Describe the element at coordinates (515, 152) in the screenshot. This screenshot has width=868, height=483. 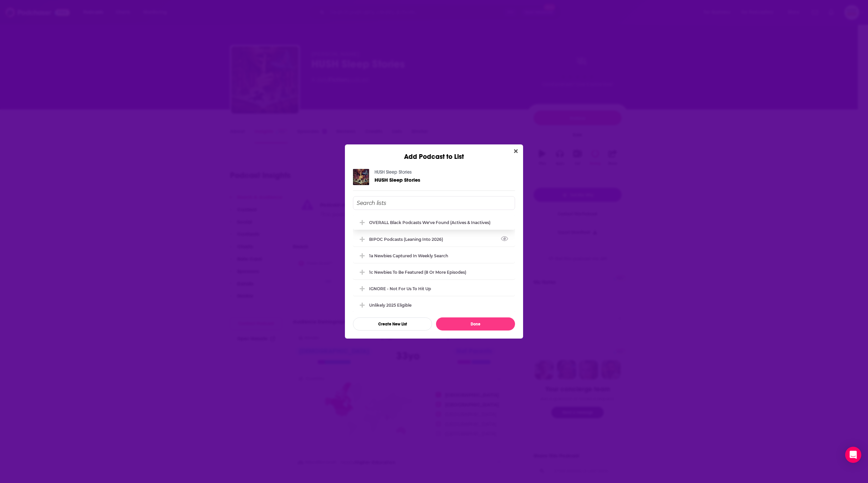
I see `button: Close` at that location.